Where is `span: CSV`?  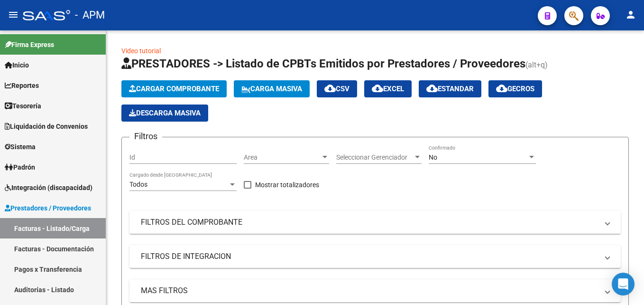 span: CSV is located at coordinates (337, 89).